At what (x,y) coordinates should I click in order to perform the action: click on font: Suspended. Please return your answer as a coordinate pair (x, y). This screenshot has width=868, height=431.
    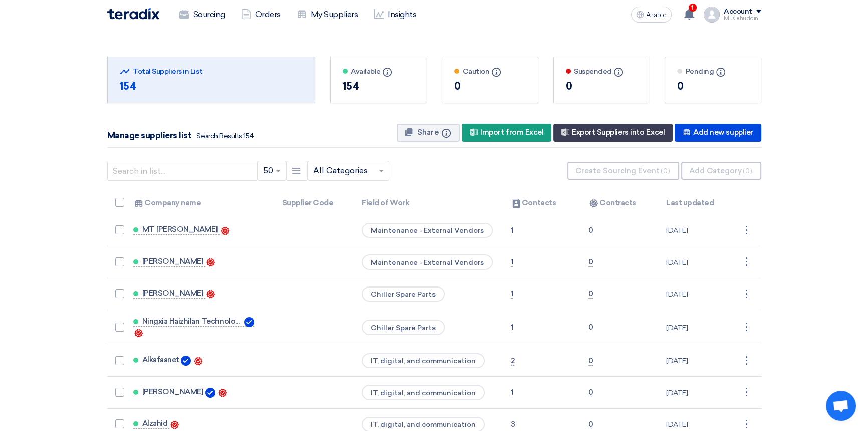
    Looking at the image, I should click on (593, 71).